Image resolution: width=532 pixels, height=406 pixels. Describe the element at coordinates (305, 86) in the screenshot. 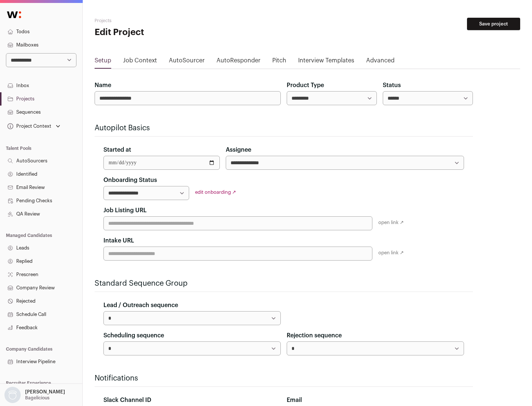

I see `label: Product Type` at that location.